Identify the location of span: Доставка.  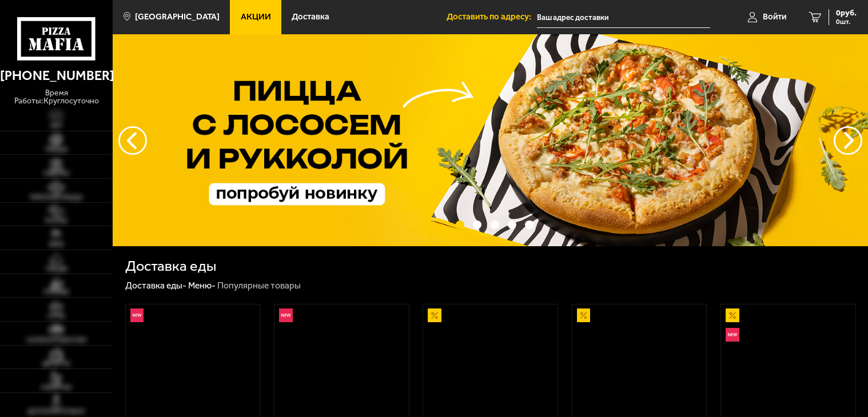
(310, 17).